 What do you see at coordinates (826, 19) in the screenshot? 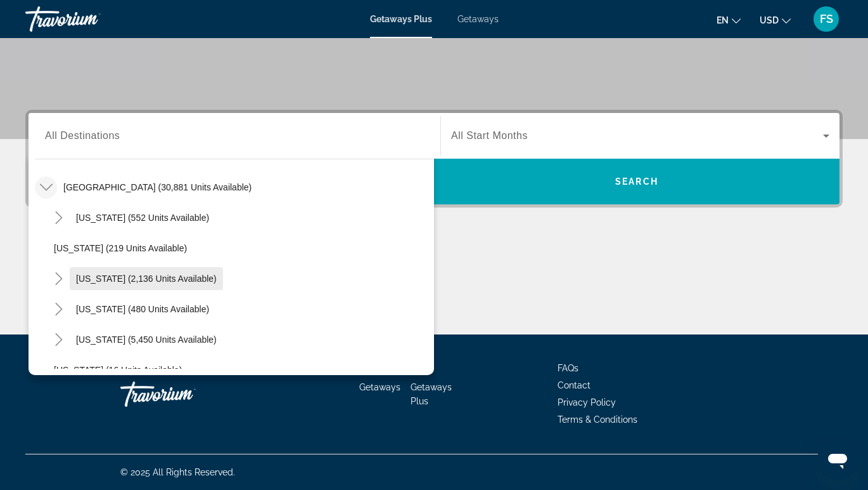
I see `span: FS` at bounding box center [826, 19].